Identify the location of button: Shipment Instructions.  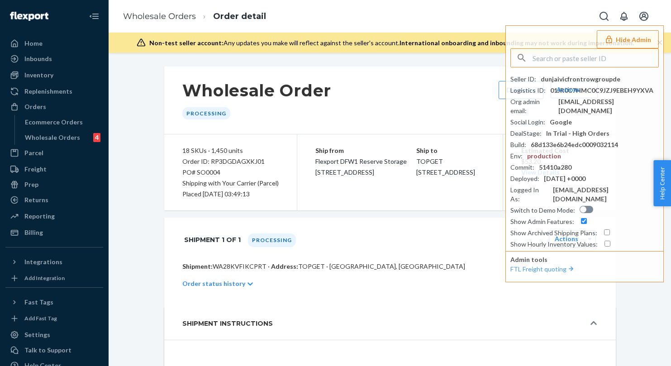
(390, 324).